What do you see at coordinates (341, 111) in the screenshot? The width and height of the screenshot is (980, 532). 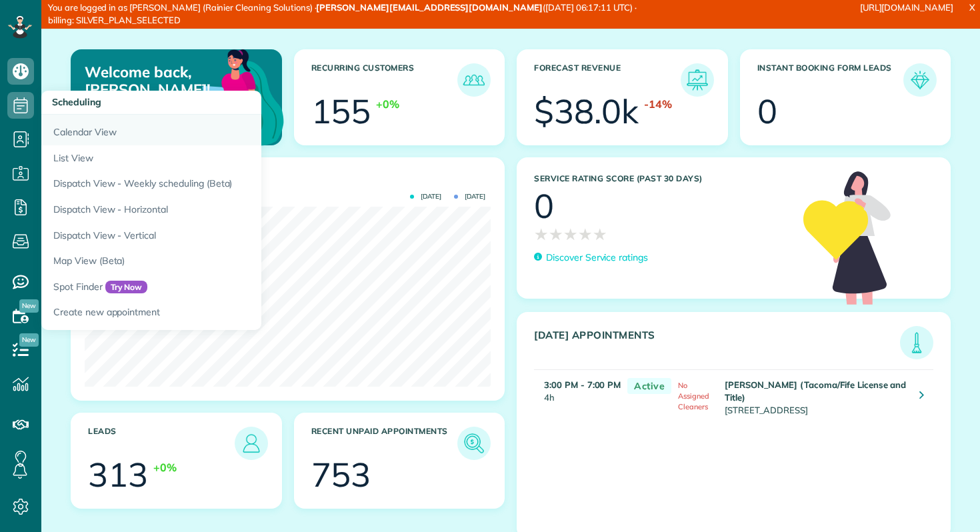 I see `div: 155` at bounding box center [341, 111].